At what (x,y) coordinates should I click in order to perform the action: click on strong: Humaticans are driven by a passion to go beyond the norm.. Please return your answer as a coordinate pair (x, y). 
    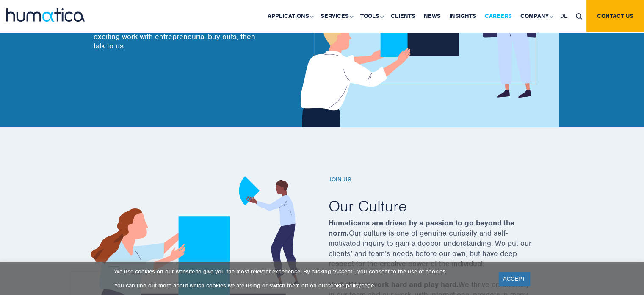
    Looking at the image, I should click on (422, 228).